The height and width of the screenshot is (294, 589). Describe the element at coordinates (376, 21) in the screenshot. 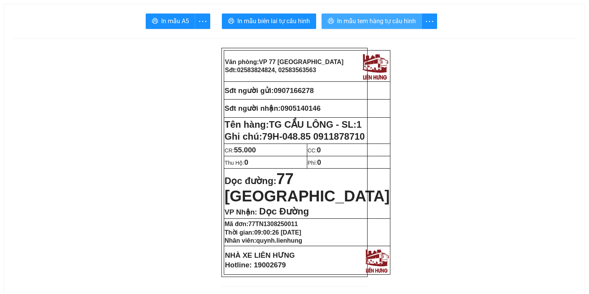

I see `span: In mẫu tem hàng tự cấu hình` at that location.